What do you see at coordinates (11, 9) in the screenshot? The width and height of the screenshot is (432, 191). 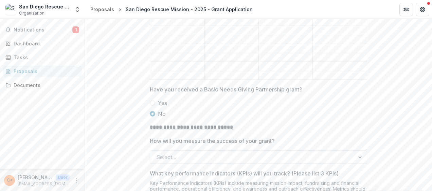 I see `img: San Diego Rescue Mission` at bounding box center [11, 9].